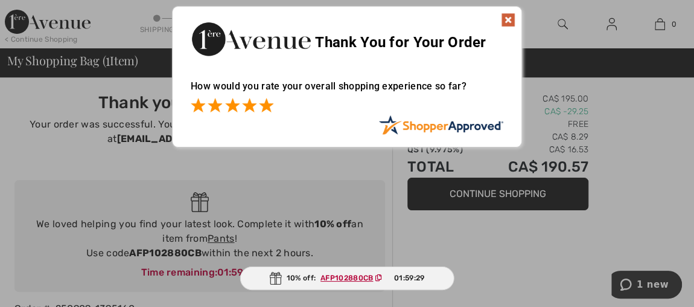 This screenshot has height=307, width=694. Describe the element at coordinates (251, 39) in the screenshot. I see `img: Thank You for Your Order` at that location.